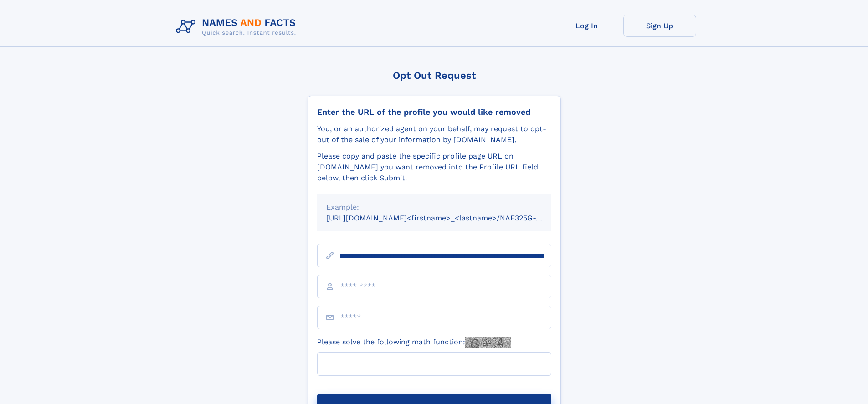  What do you see at coordinates (434, 112) in the screenshot?
I see `div: Enter the URL of the profile you would like removed` at bounding box center [434, 112].